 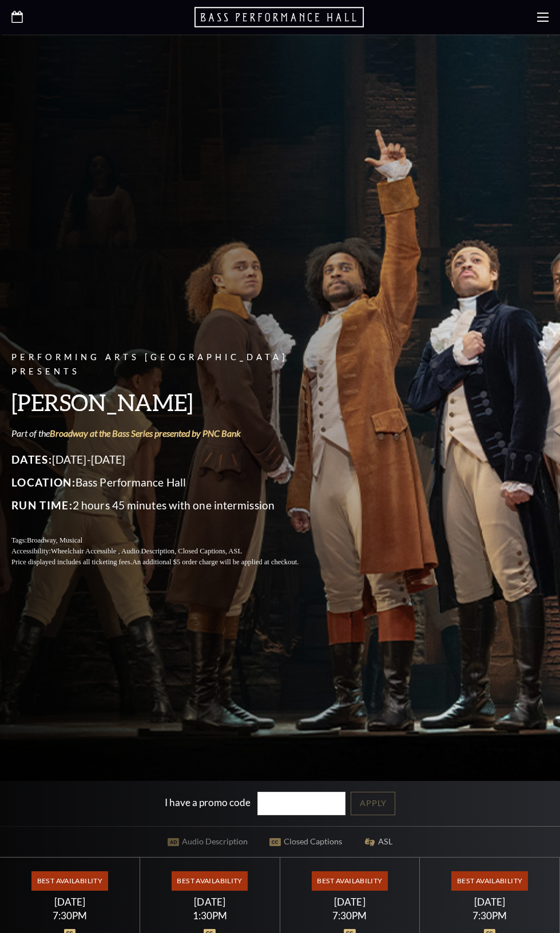 What do you see at coordinates (43, 482) in the screenshot?
I see `span: Location:` at bounding box center [43, 482].